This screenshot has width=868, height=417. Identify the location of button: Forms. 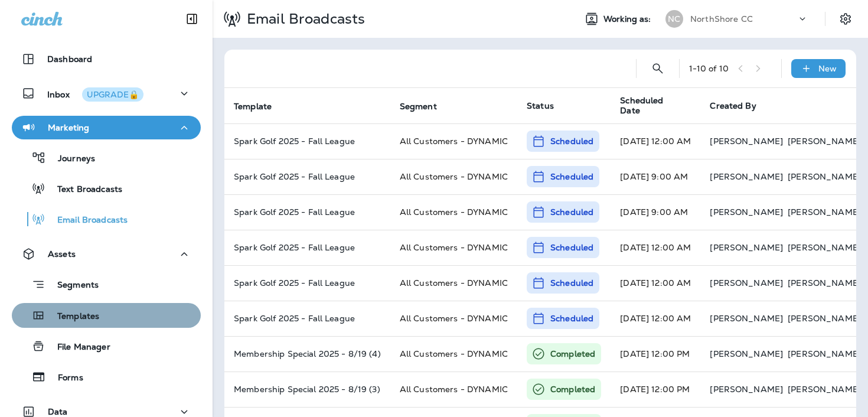
(106, 377).